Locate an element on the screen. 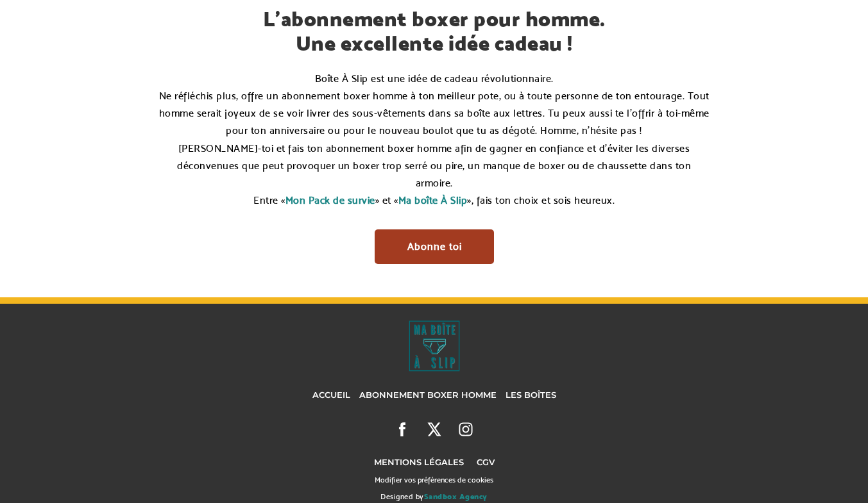 This screenshot has width=868, height=503. span: Ma boîte À Slip is located at coordinates (433, 200).